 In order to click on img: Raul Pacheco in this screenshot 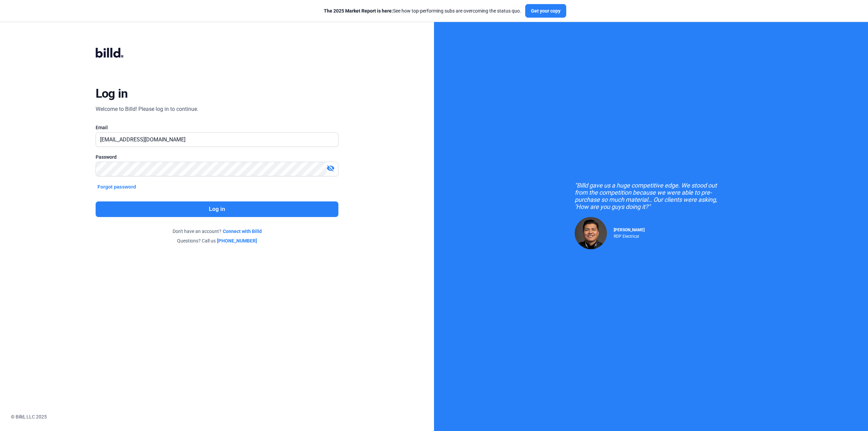, I will do `click(591, 233)`.